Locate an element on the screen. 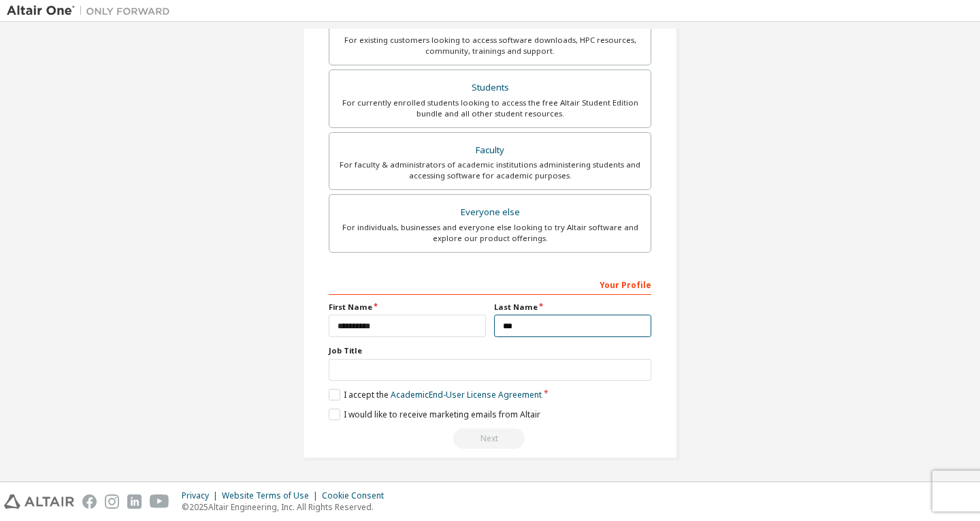 This screenshot has width=980, height=521. div: Cookie Consent is located at coordinates (356, 496).